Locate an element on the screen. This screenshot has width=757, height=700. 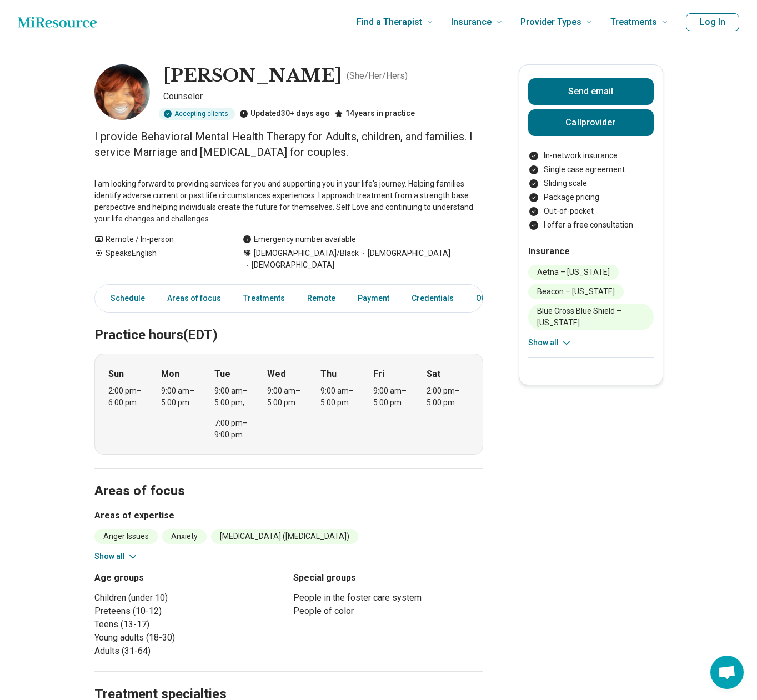
div: Accepting clients is located at coordinates (197, 114).